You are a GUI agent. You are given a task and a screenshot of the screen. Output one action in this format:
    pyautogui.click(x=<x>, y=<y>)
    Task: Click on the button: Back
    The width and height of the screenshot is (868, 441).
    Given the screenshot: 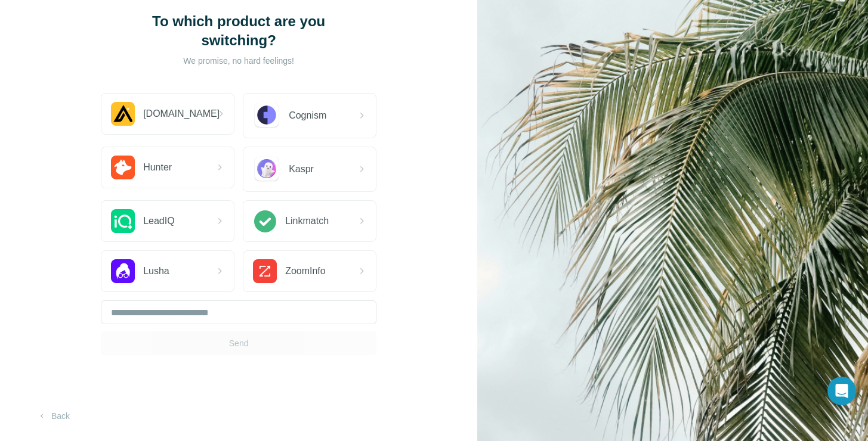 What is the action you would take?
    pyautogui.click(x=53, y=416)
    